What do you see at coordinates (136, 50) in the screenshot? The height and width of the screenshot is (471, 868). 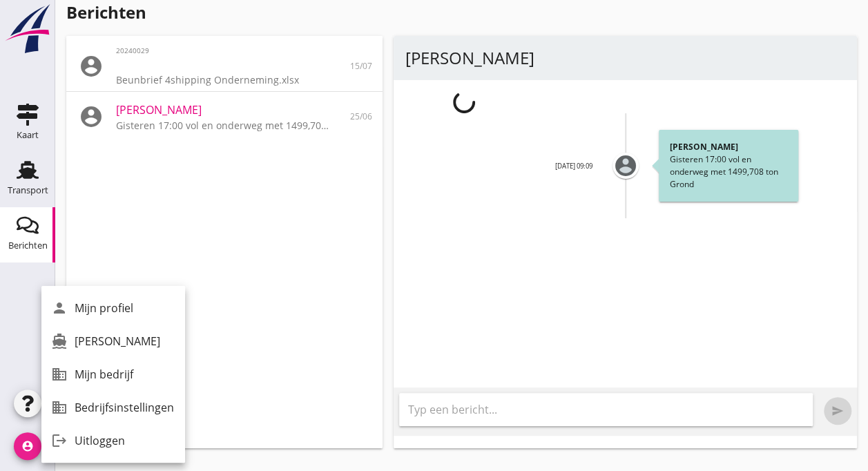 I see `span: 20240029` at bounding box center [136, 50].